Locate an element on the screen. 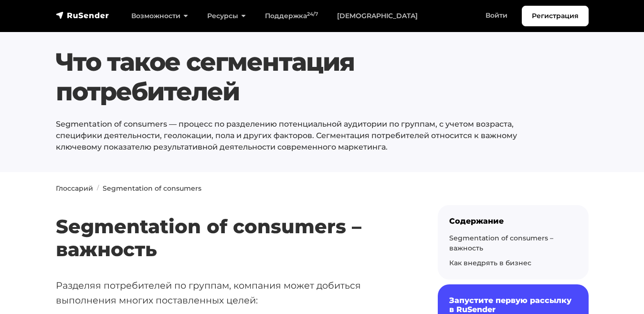 Image resolution: width=644 pixels, height=314 pixels. a: Ресурсы is located at coordinates (226, 16).